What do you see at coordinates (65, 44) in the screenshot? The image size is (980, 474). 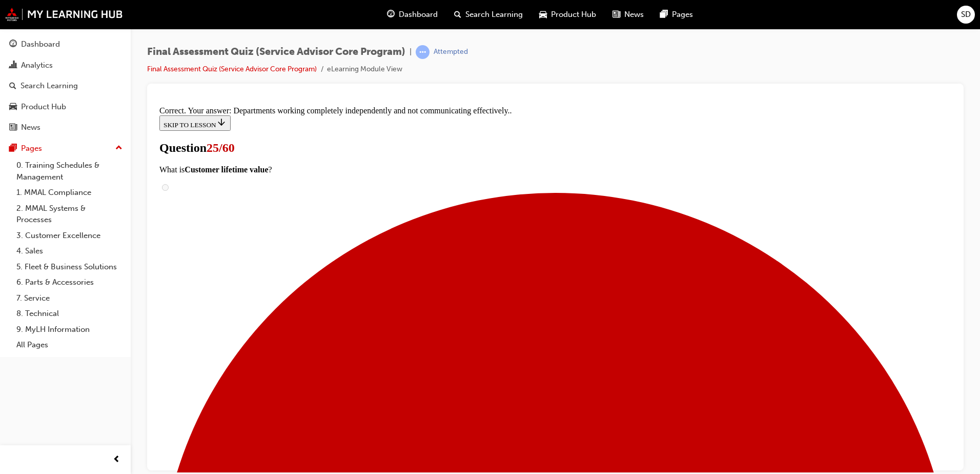 I see `a: Dashboard` at bounding box center [65, 44].